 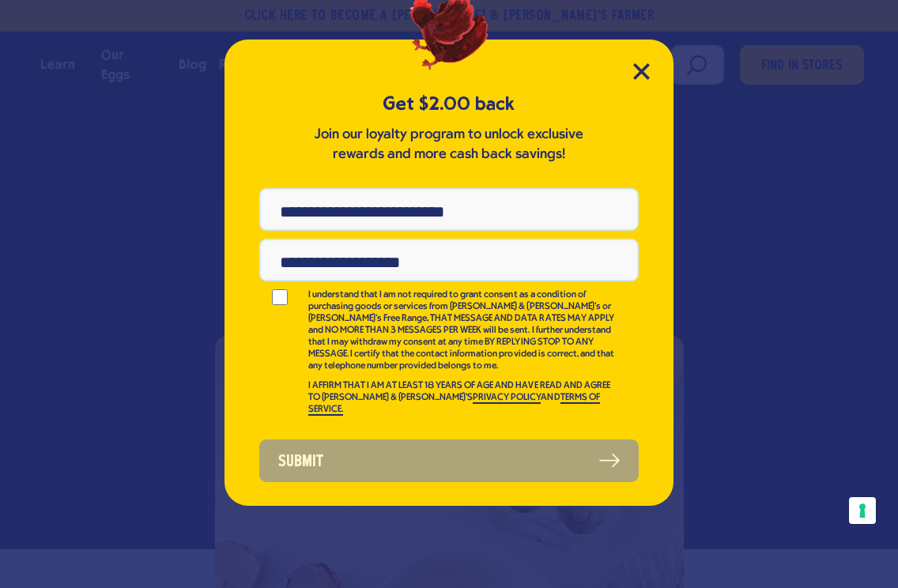 I want to click on a: PRIVACY POLICY, so click(x=507, y=398).